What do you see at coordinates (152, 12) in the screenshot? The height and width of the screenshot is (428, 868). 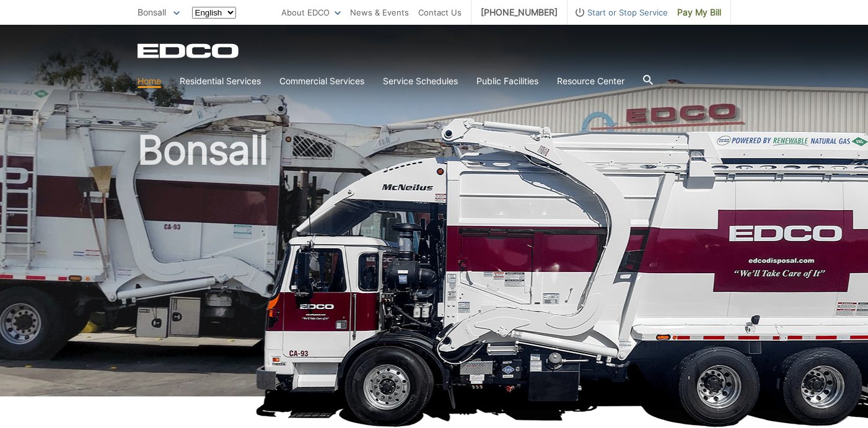 I see `span: Bonsall` at bounding box center [152, 12].